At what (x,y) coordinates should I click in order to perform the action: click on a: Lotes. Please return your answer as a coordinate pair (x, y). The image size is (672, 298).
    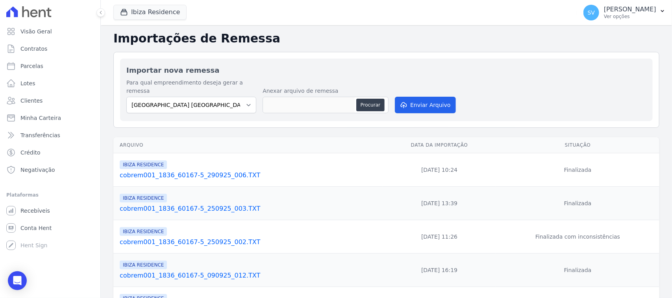
    Looking at the image, I should click on (50, 83).